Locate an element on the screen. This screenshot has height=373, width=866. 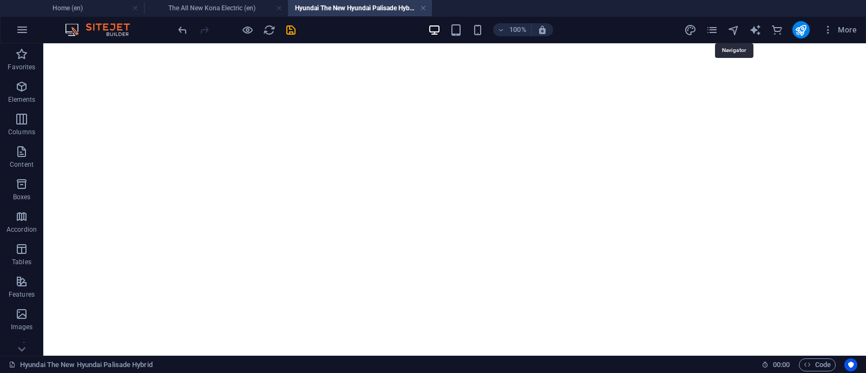
button: Code is located at coordinates (817, 365).